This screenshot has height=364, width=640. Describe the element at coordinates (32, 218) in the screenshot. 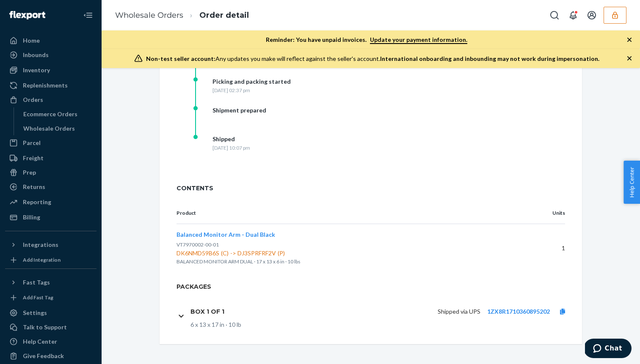

I see `div: Billing` at that location.